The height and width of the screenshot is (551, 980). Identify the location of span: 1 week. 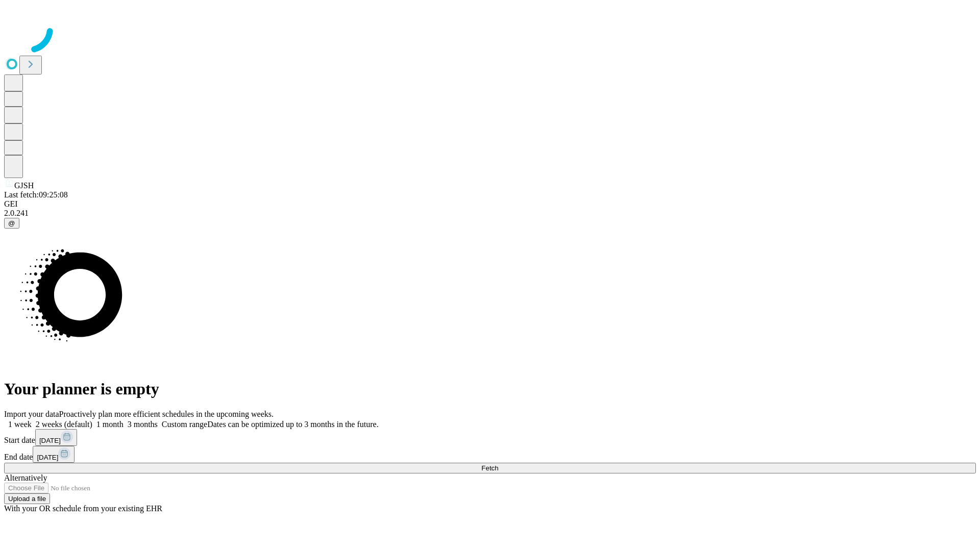
(19, 424).